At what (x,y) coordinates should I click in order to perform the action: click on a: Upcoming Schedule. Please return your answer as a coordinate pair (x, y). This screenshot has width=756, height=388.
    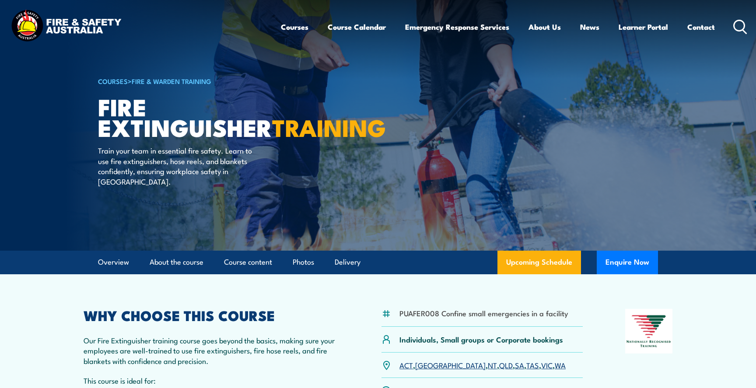
    Looking at the image, I should click on (539, 263).